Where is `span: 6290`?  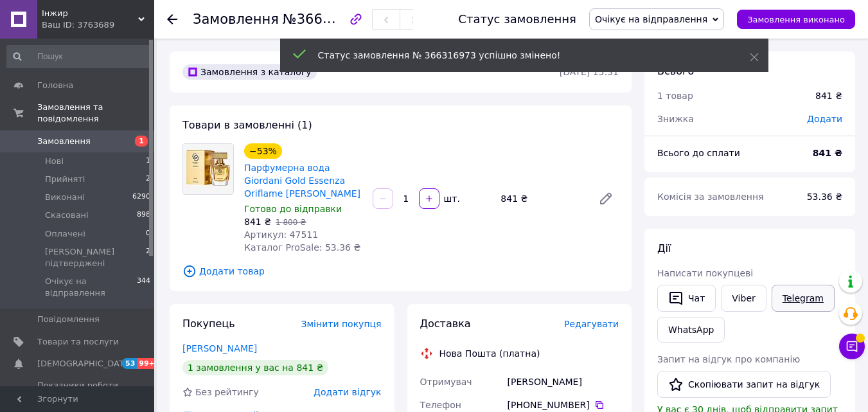 span: 6290 is located at coordinates (142, 197).